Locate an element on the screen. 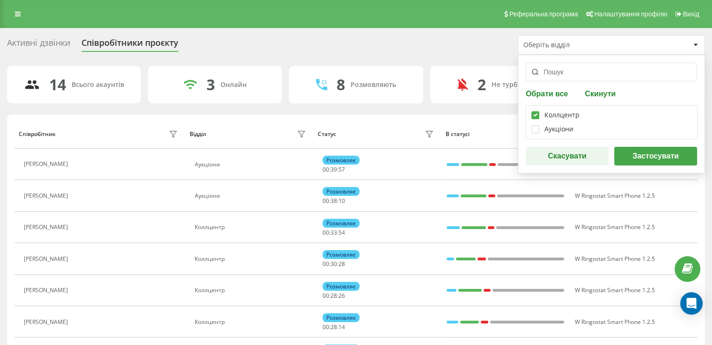 The width and height of the screenshot is (712, 345). span: Налаштування профілю is located at coordinates (631, 14).